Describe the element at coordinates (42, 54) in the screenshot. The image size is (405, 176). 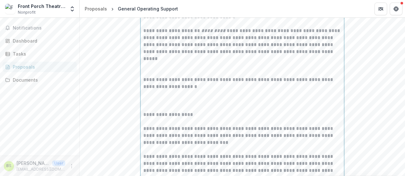
I see `div: Tasks` at that location.